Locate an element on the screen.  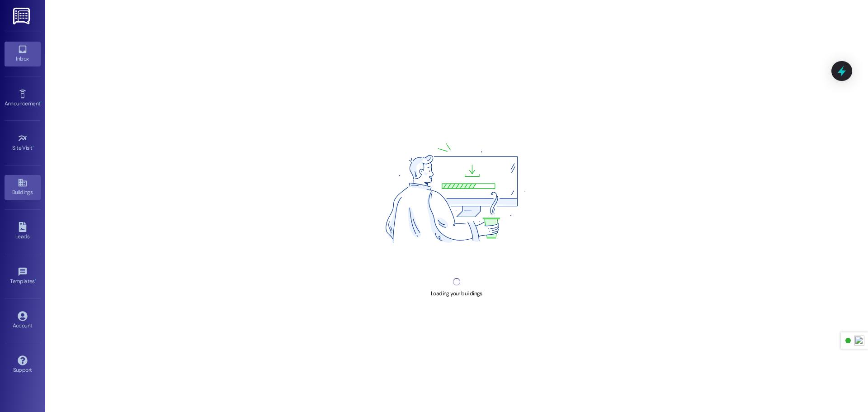
a: Support is located at coordinates (23, 365).